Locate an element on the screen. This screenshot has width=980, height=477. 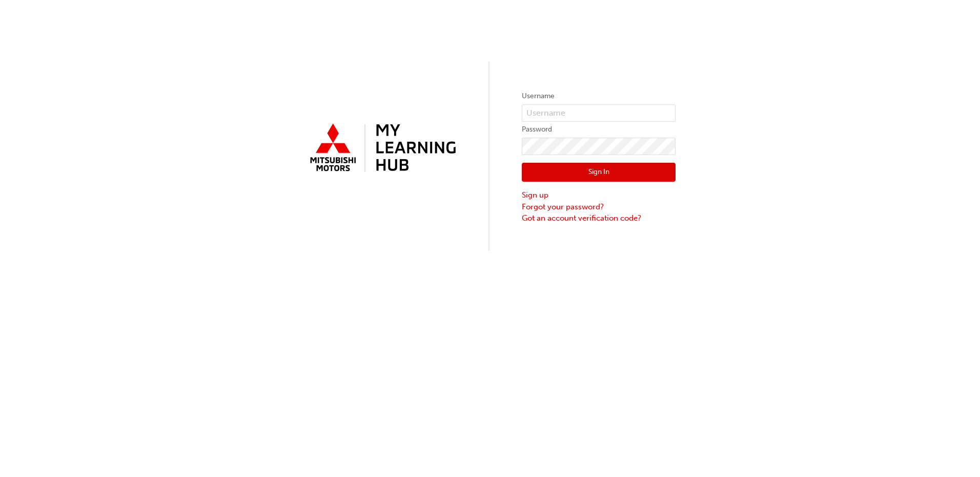
a: Forgot your password? is located at coordinates (599, 207).